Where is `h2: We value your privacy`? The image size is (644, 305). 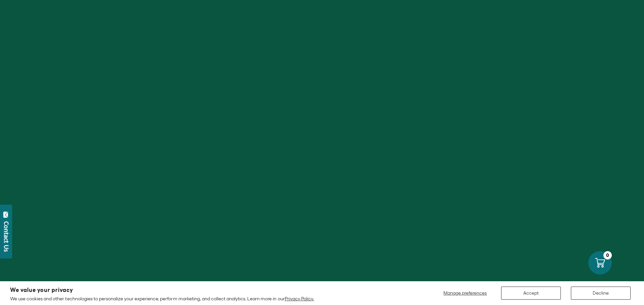 h2: We value your privacy is located at coordinates (162, 290).